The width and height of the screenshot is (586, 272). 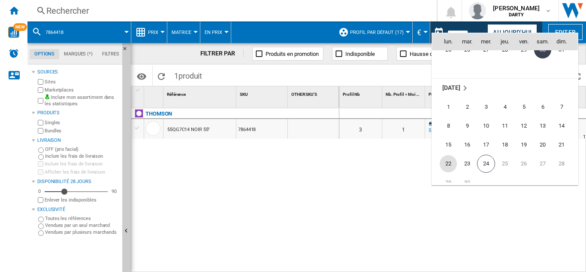 I want to click on tr: Week 5, so click(x=505, y=182).